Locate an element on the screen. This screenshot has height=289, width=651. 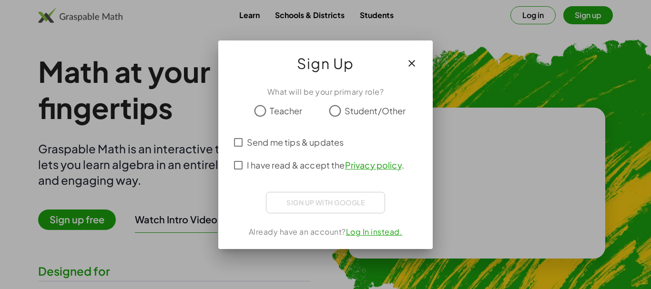
span: Teacher is located at coordinates (286, 111).